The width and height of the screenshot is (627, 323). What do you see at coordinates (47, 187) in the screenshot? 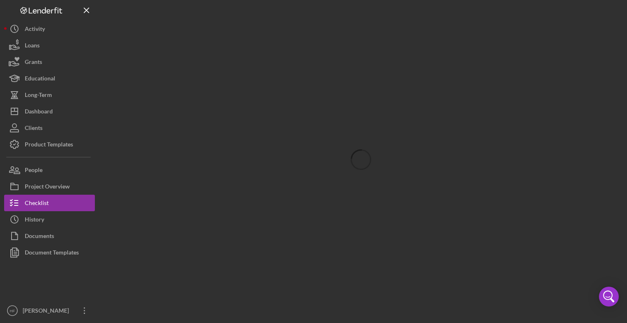
I see `div: Project Overview` at bounding box center [47, 187].